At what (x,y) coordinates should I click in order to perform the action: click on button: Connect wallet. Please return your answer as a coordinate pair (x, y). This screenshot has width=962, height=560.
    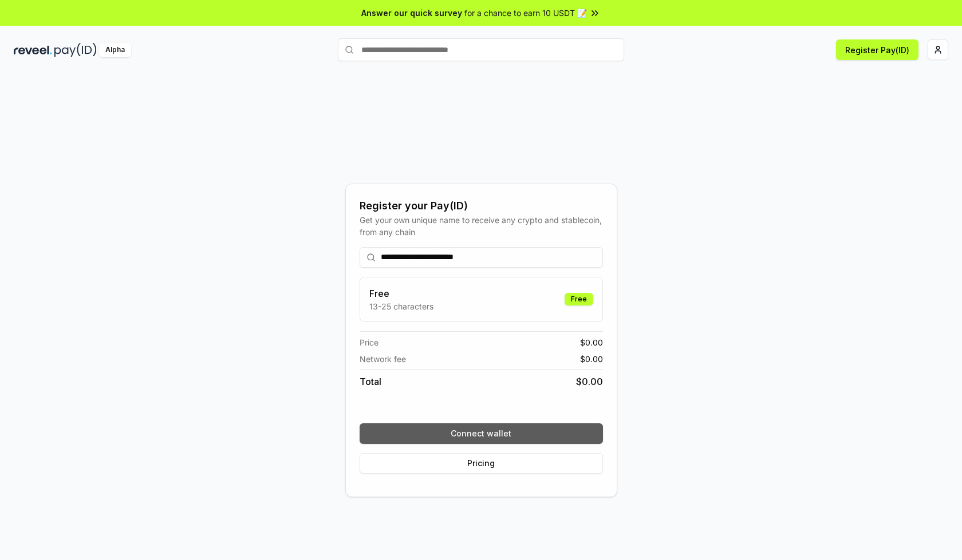
    Looking at the image, I should click on (481, 434).